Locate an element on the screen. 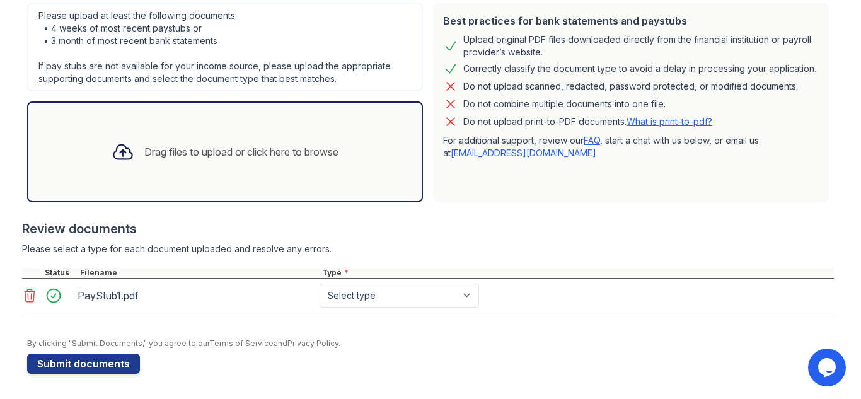 Image resolution: width=861 pixels, height=399 pixels. p: For additional support, review our , start a chat with us below, or email us at is located at coordinates (631, 147).